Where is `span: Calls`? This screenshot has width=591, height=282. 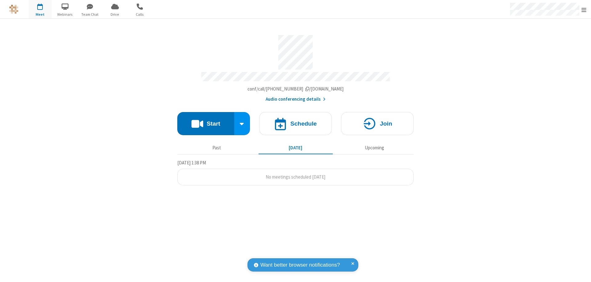 span: Calls is located at coordinates (140, 14).